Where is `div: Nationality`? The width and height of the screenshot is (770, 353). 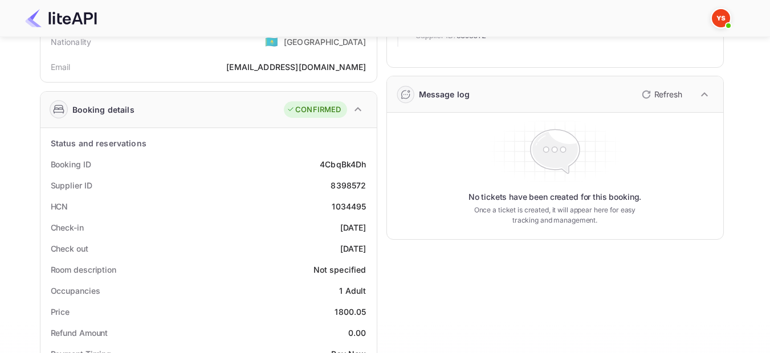 div: Nationality is located at coordinates (71, 42).